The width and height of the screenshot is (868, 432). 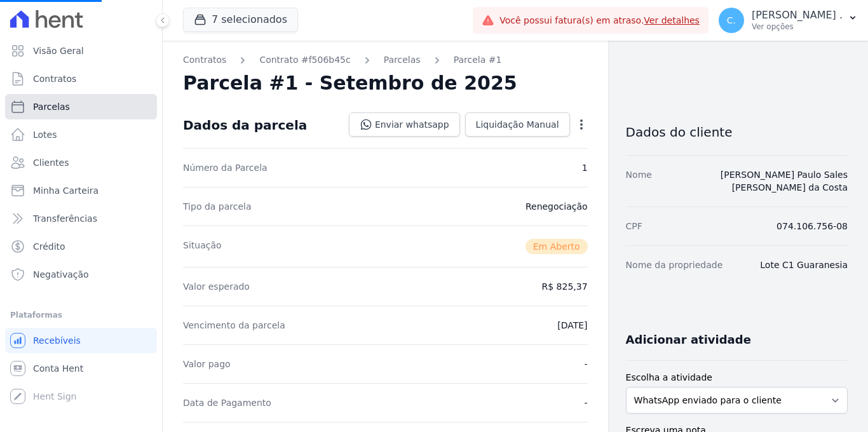 I want to click on a: Negativação, so click(x=80, y=274).